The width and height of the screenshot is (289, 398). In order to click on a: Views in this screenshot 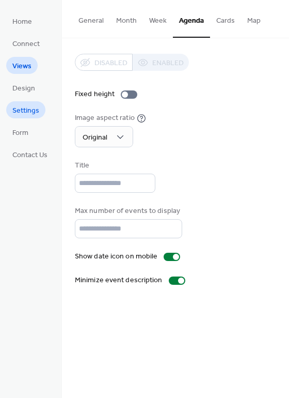, I will do `click(22, 65)`.